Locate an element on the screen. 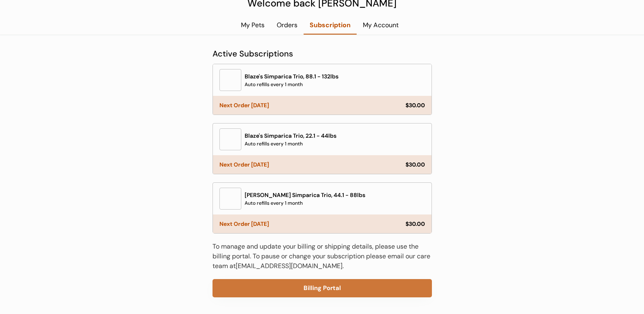 This screenshot has width=644, height=314. div: Subscription is located at coordinates (330, 25).